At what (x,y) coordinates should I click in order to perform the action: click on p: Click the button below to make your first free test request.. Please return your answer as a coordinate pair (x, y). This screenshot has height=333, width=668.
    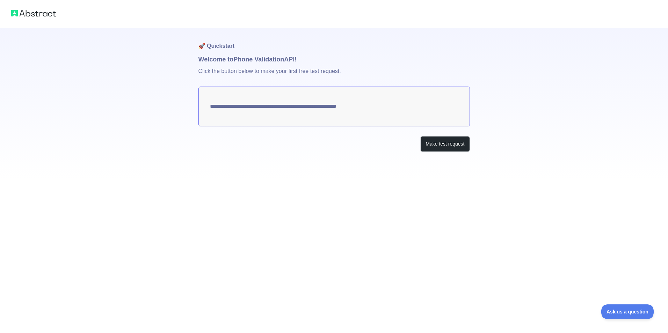
    Looking at the image, I should click on (334, 75).